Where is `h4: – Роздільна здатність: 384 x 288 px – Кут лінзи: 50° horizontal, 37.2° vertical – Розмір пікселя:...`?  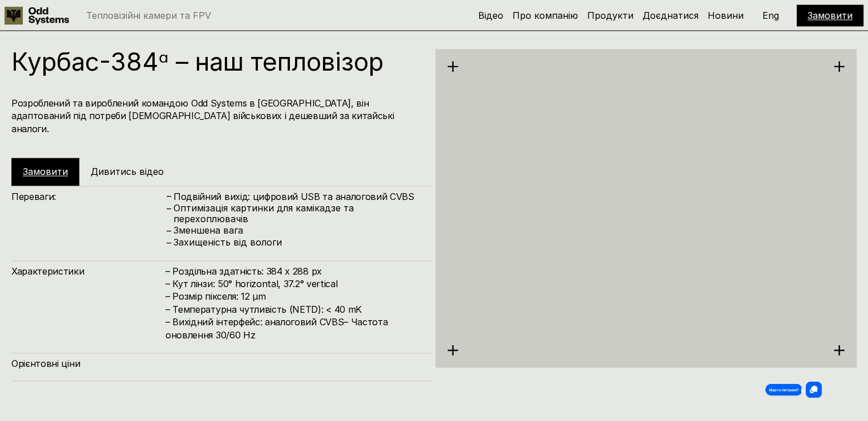 h4: – Роздільна здатність: 384 x 288 px – Кут лінзи: 50° horizontal, 37.2° vertical – Розмір пікселя:... is located at coordinates (293, 303).